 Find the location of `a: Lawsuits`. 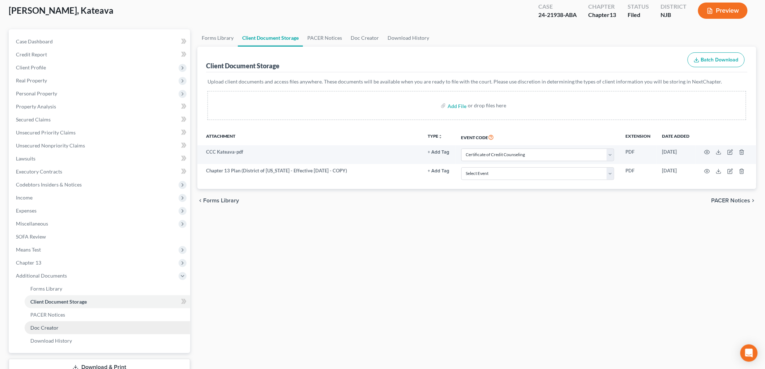

a: Lawsuits is located at coordinates (100, 159).